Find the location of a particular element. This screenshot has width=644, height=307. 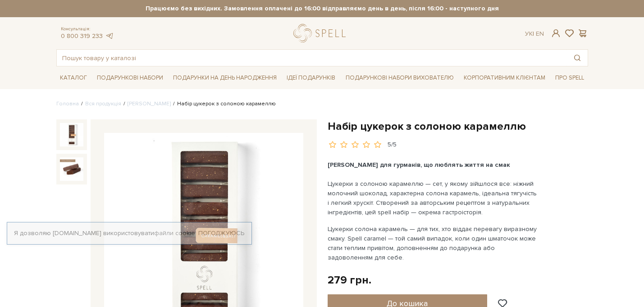

a: файли cookie is located at coordinates (175, 233).